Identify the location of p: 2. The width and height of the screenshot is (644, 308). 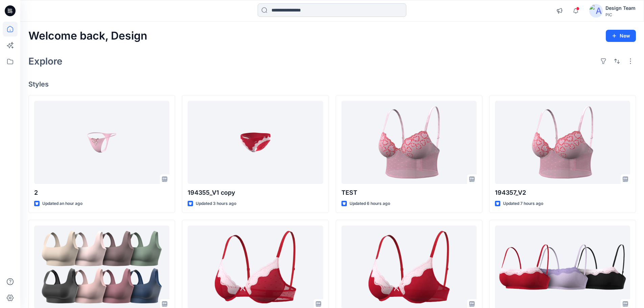
(102, 192).